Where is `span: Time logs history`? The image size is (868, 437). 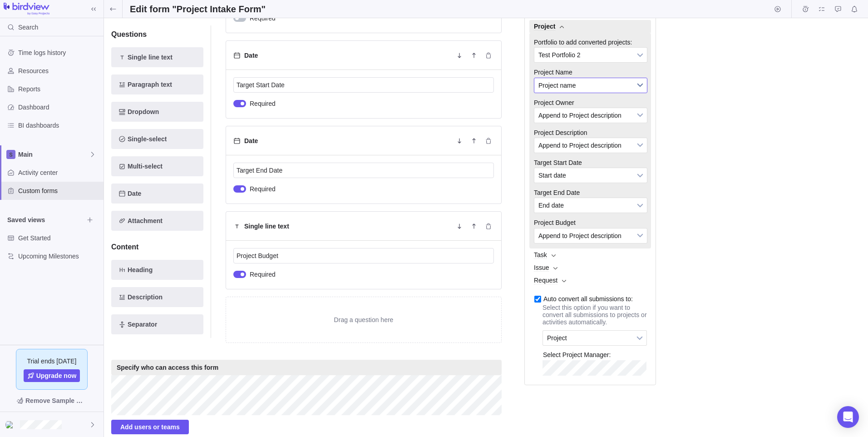
span: Time logs history is located at coordinates (59, 52).